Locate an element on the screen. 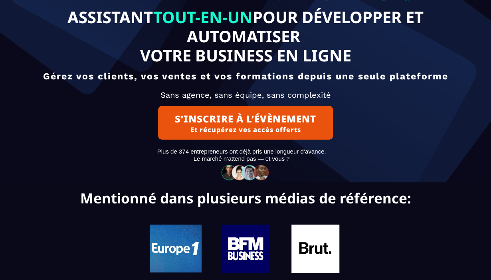  b: Gérez vos clients, vos ventes et vos formations depuis une seule plateforme is located at coordinates (245, 76).